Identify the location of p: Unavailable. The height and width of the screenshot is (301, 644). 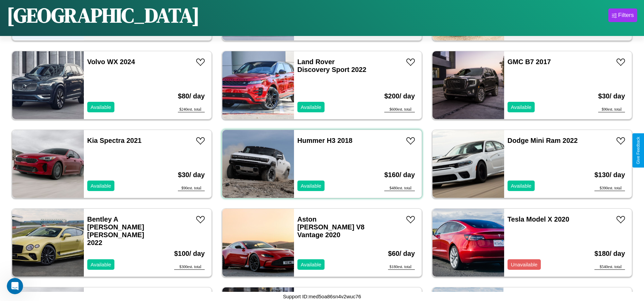
(524, 264).